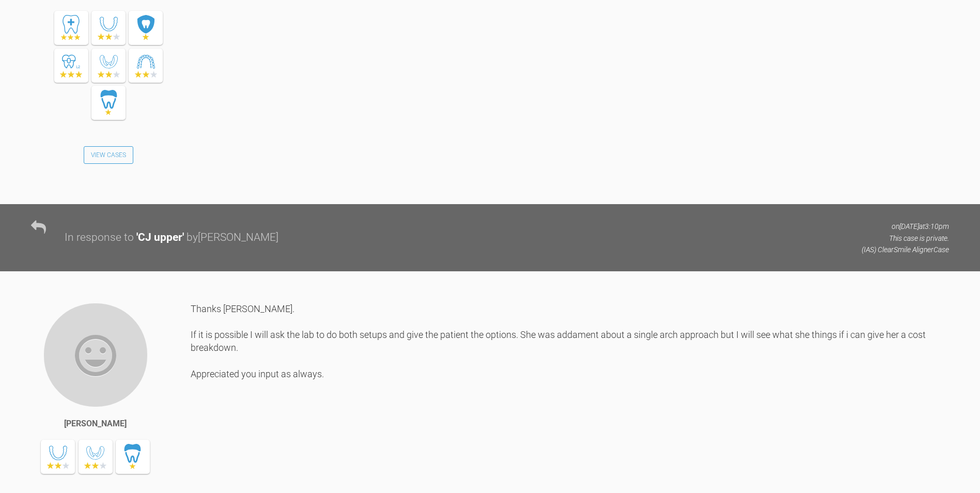  I want to click on p: This case is private., so click(905, 238).